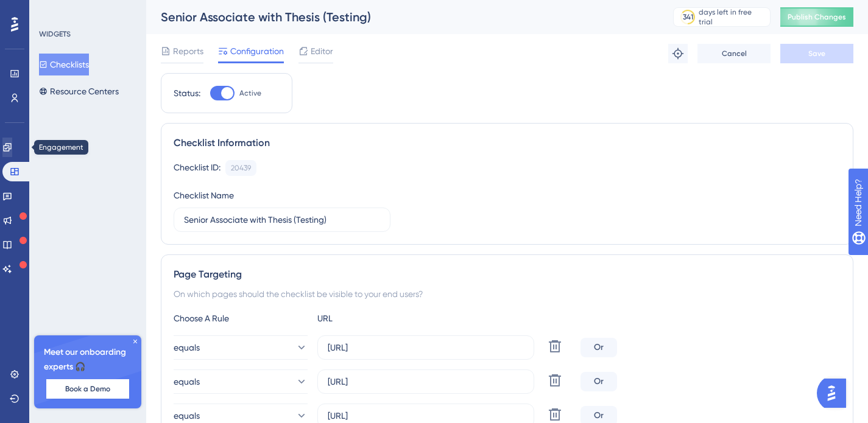 The width and height of the screenshot is (868, 423). What do you see at coordinates (204, 195) in the screenshot?
I see `div: Checklist Name` at bounding box center [204, 195].